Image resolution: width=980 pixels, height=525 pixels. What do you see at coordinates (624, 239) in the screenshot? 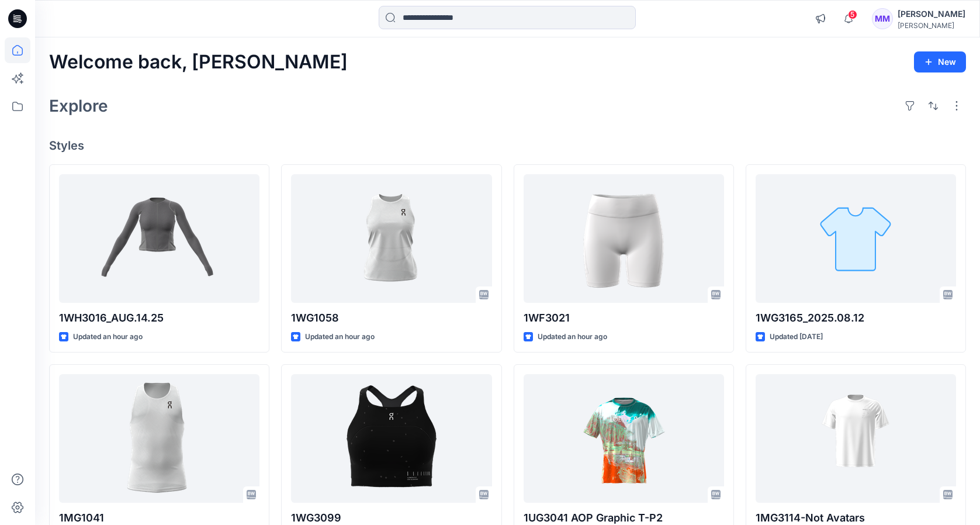
I see `a: 1WF3021` at bounding box center [624, 239].